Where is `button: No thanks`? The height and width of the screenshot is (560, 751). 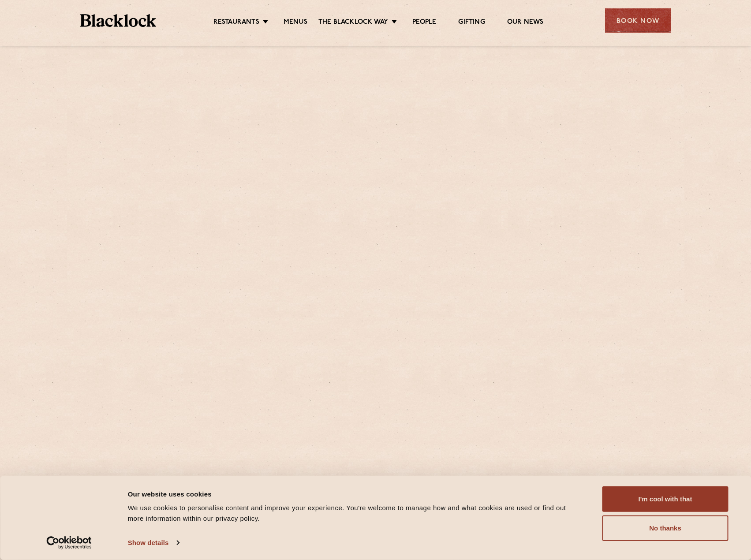 button: No thanks is located at coordinates (666, 528).